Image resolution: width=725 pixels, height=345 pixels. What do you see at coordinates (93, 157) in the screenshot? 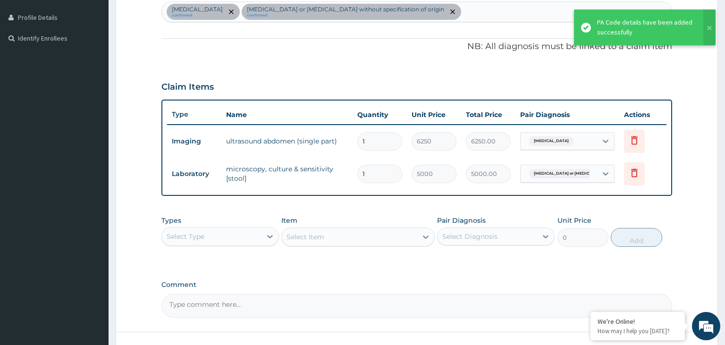
I see `span: We're online!` at bounding box center [93, 157].